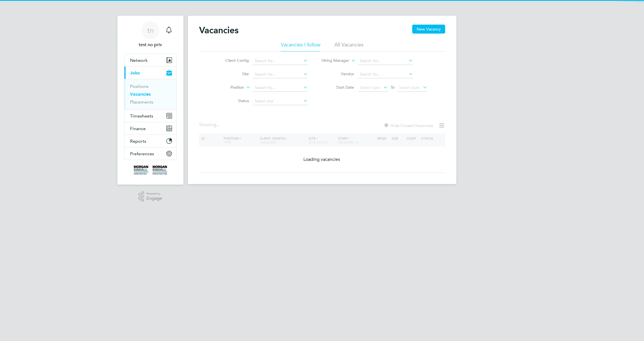  I want to click on button: Network, so click(151, 60).